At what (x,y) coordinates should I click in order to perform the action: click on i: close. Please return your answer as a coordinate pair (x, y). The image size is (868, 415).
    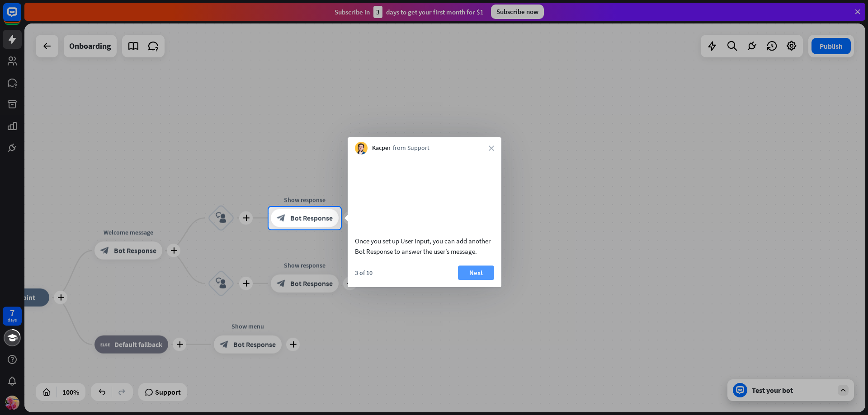
    Looking at the image, I should click on (492, 149).